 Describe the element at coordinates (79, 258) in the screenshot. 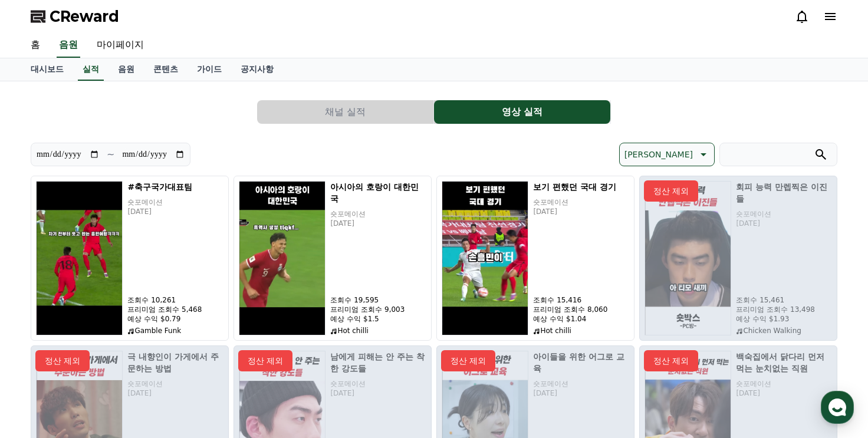

I see `img: #축구국가대표팀` at that location.